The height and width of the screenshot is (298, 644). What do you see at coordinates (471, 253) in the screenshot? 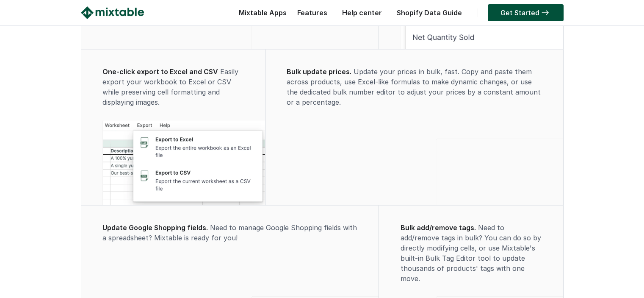
I see `span: Need to add/remove tags in bulk? You can do so by directly modifying cells, or use Mixtable's bui...` at bounding box center [471, 253].